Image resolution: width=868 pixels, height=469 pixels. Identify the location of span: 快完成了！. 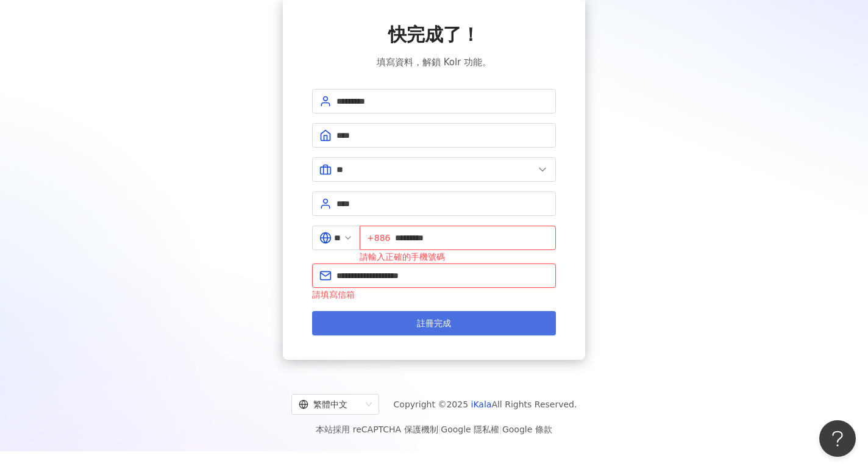
(434, 35).